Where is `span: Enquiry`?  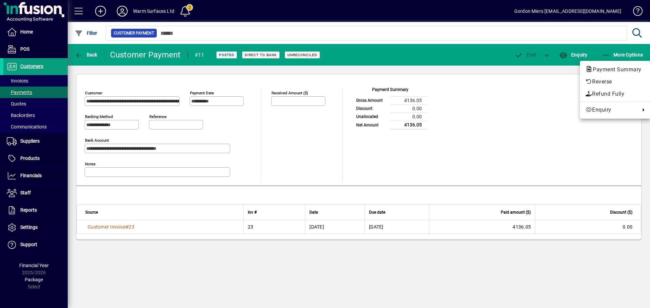
span: Enquiry is located at coordinates (611, 110).